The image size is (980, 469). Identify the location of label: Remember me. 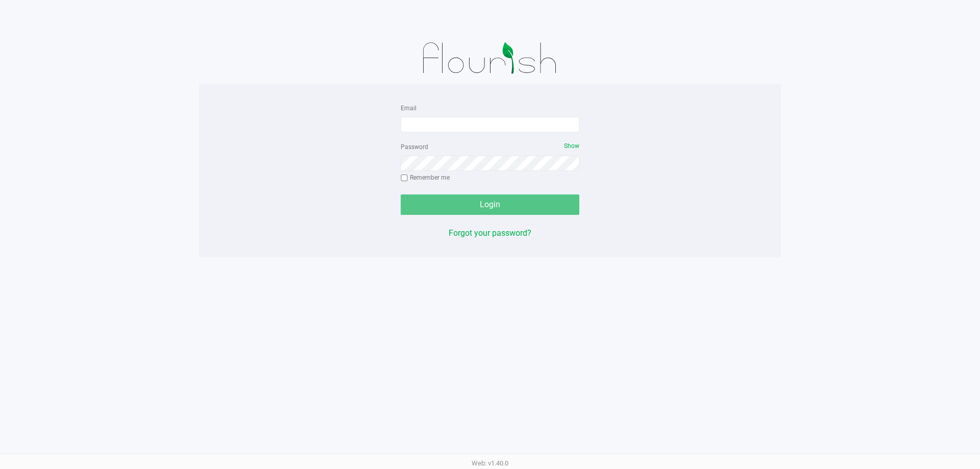
(425, 178).